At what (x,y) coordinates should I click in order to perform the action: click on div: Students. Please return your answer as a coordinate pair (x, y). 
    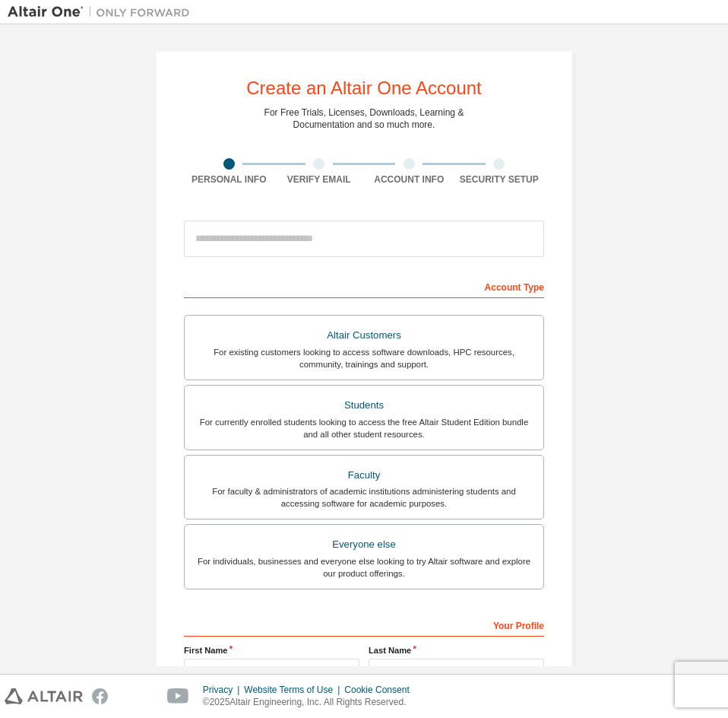
    Looking at the image, I should click on (364, 405).